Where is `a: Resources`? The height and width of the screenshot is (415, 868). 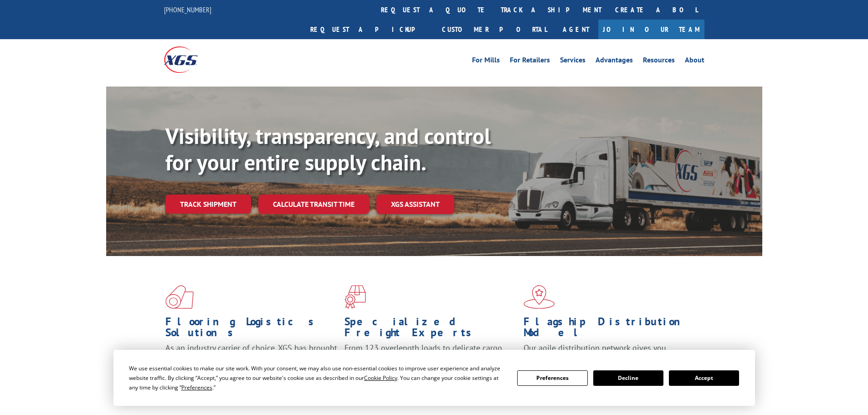 a: Resources is located at coordinates (659, 62).